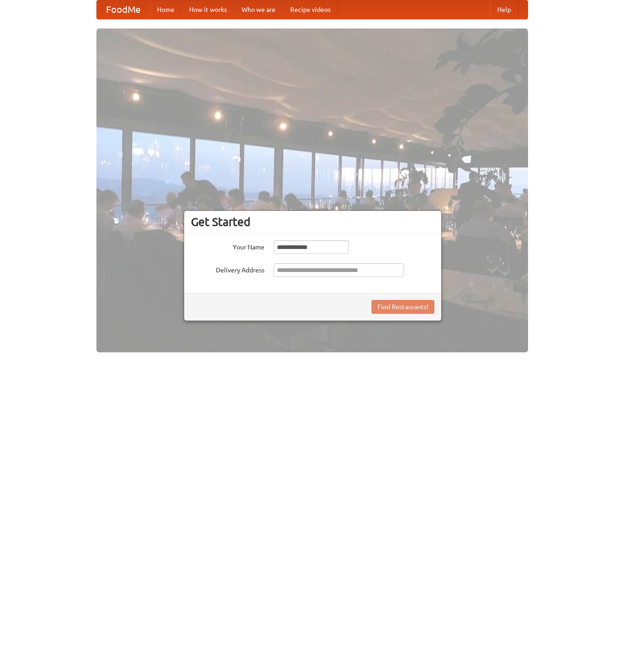 The image size is (624, 650). Describe the element at coordinates (228, 269) in the screenshot. I see `label: Delivery Address` at that location.